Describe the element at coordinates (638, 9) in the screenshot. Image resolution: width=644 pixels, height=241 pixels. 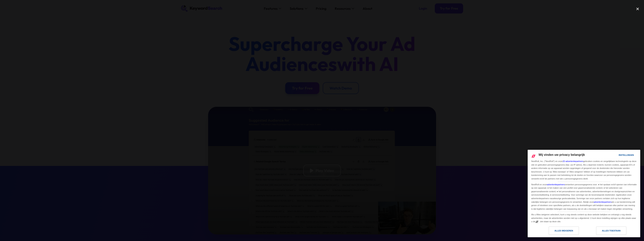
I see `div: close lightbox` at that location.